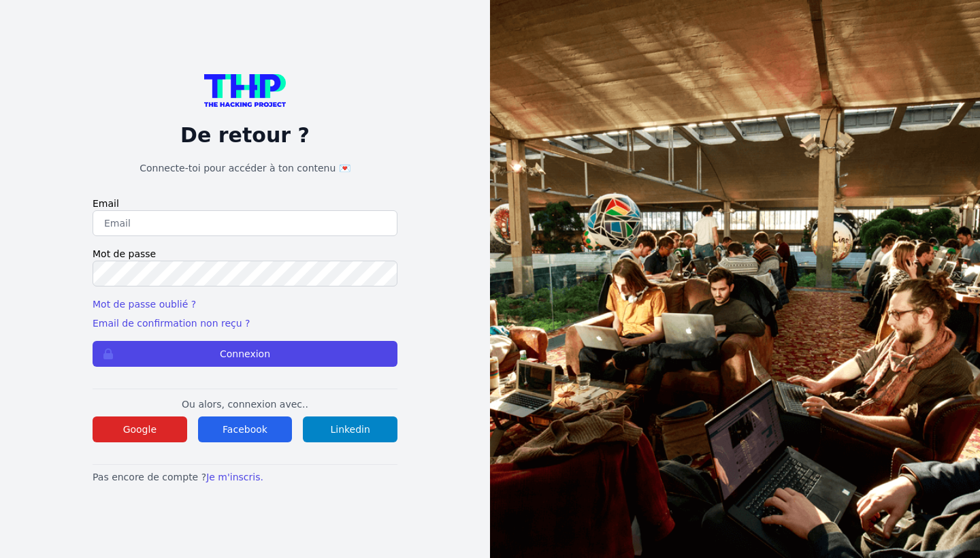 Image resolution: width=980 pixels, height=558 pixels. Describe the element at coordinates (235, 477) in the screenshot. I see `a: Je m'inscris.` at that location.